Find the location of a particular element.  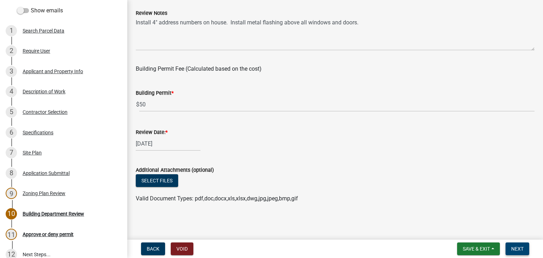

div: 6 is located at coordinates (11, 133).